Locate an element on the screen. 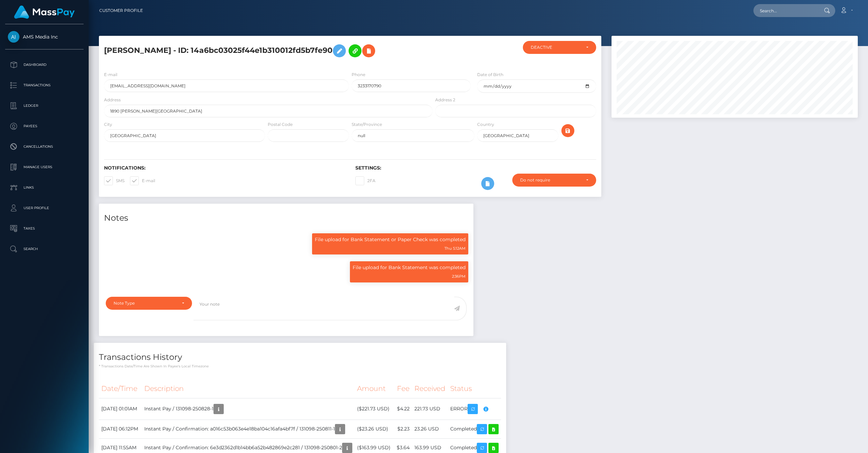 The image size is (868, 453). p: Payees is located at coordinates (45, 126).